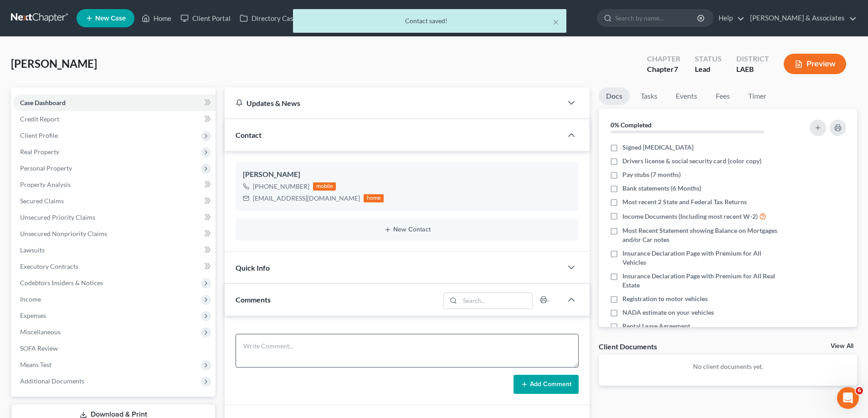 This screenshot has height=418, width=868. What do you see at coordinates (114, 185) in the screenshot?
I see `a: Property Analysis` at bounding box center [114, 185].